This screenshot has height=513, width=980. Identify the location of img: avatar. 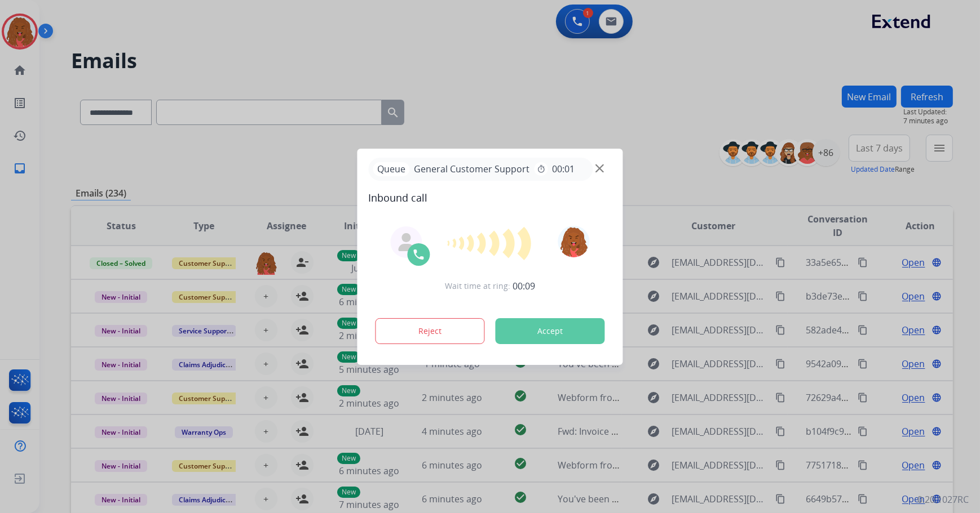
(574, 242).